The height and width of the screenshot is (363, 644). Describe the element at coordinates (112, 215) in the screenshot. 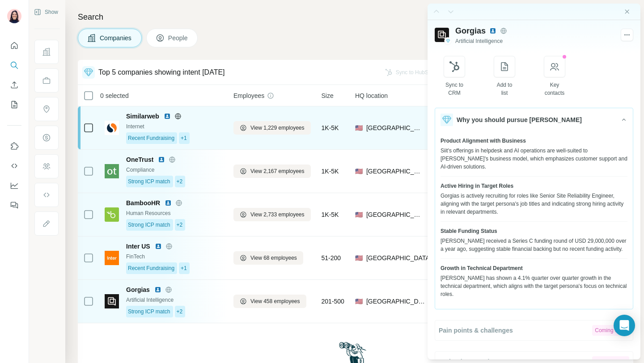

I see `img: Logo of BambooHR` at that location.